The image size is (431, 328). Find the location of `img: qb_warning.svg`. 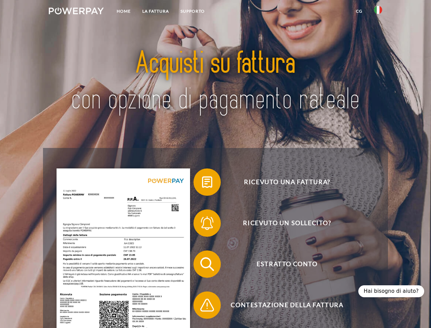

img: qb_warning.svg is located at coordinates (207, 305).